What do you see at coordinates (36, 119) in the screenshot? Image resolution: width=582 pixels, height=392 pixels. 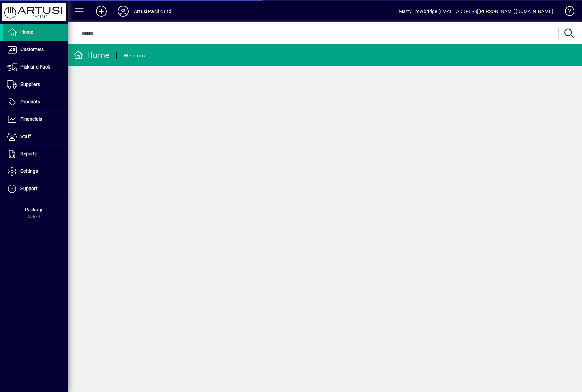 I see `a: Financials` at bounding box center [36, 119].